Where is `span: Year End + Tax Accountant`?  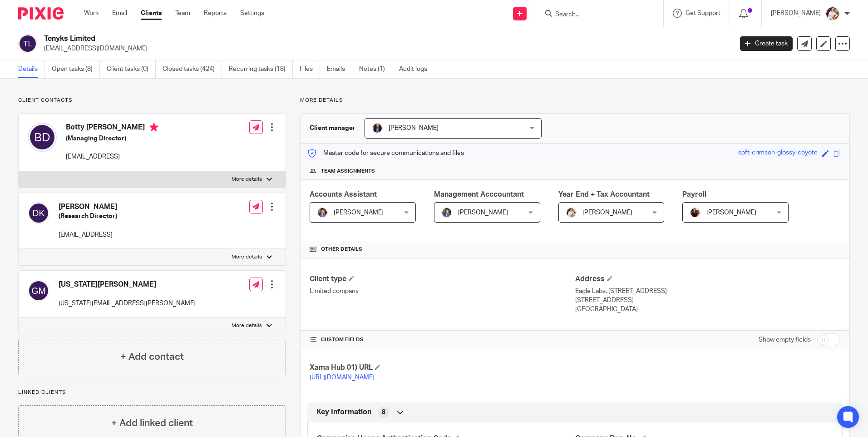
span: Year End + Tax Accountant is located at coordinates (604, 194).